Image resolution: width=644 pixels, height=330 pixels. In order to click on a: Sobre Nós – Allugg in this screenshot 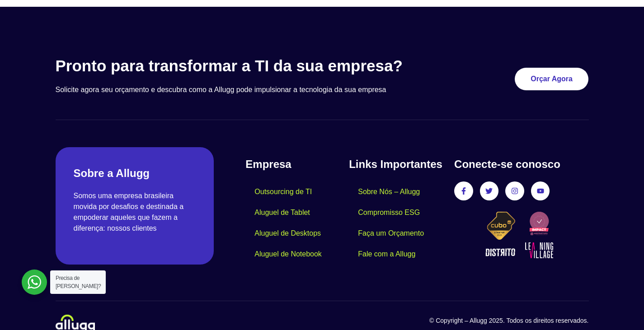, I will do `click(389, 192)`.